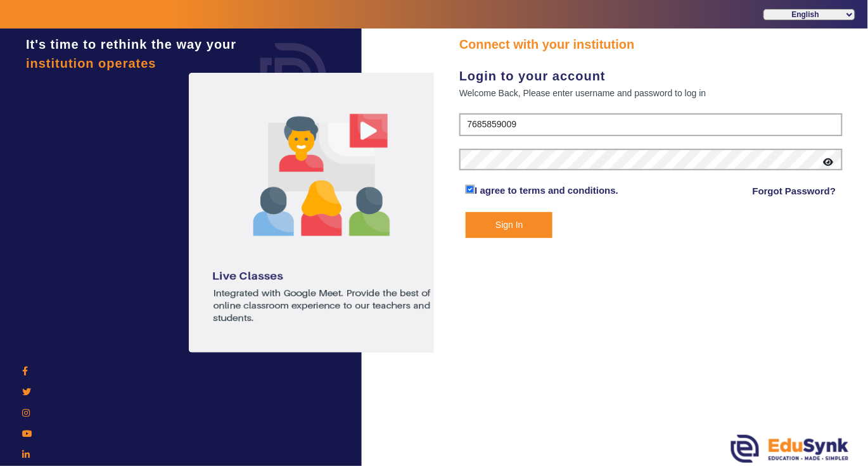 The image size is (868, 466). I want to click on img: edusynk.png, so click(789, 449).